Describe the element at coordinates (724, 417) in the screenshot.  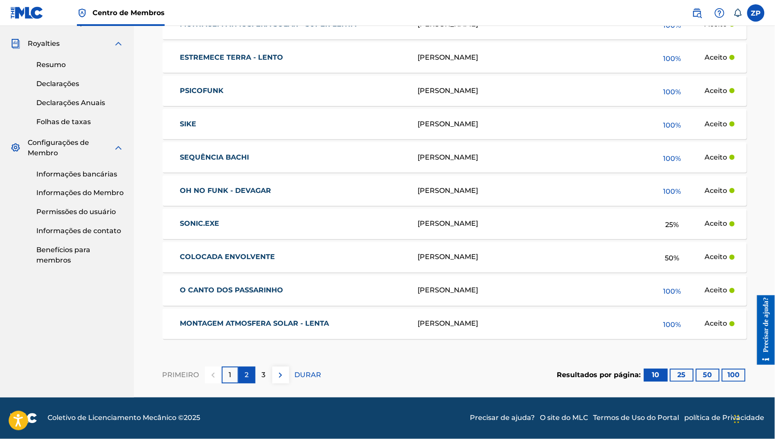
I see `font: política de Privacidade` at that location.